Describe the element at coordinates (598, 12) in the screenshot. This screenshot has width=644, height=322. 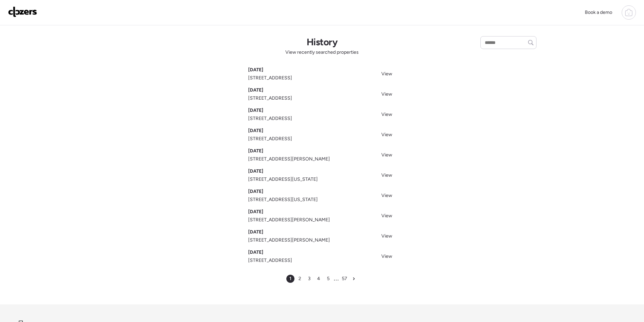
I see `span: Book a demo` at that location.